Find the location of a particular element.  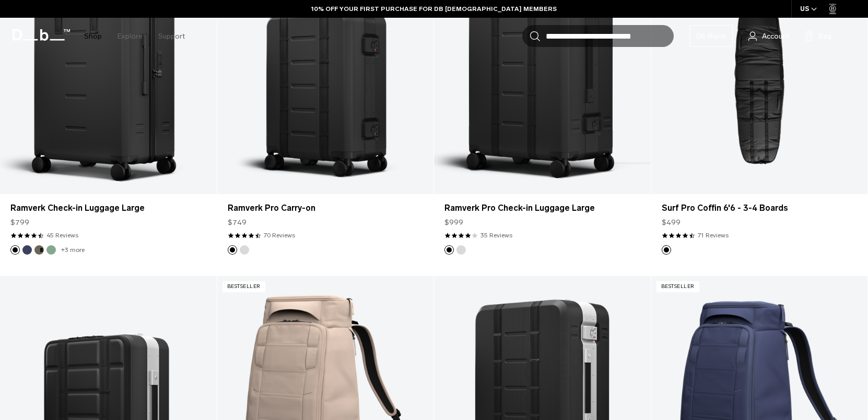

a: Shop is located at coordinates (93, 36).